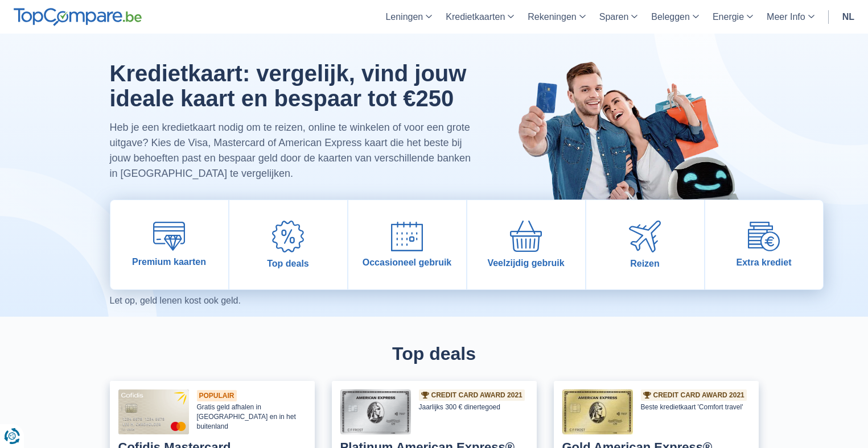 This screenshot has height=448, width=868. What do you see at coordinates (633, 143) in the screenshot?
I see `img: image-hero` at bounding box center [633, 143].